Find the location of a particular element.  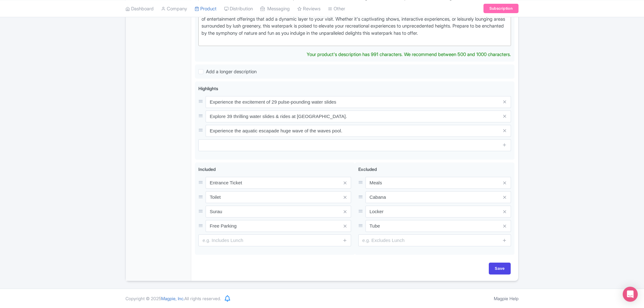

input: e.g. Includes Lunch is located at coordinates (275, 240).